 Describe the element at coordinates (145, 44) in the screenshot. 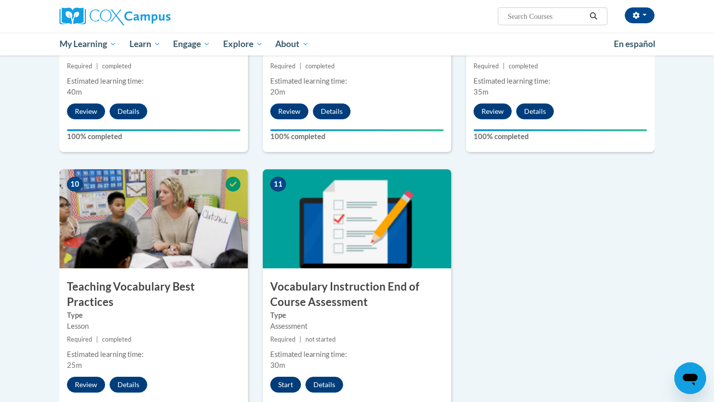

I see `a: Learn` at that location.